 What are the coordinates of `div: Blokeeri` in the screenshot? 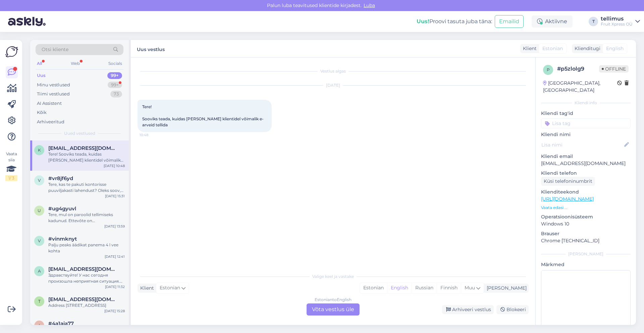 It's located at (513, 309).